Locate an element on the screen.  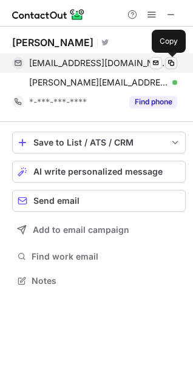
img: ContactOut v5.3.10 is located at coordinates (49, 15).